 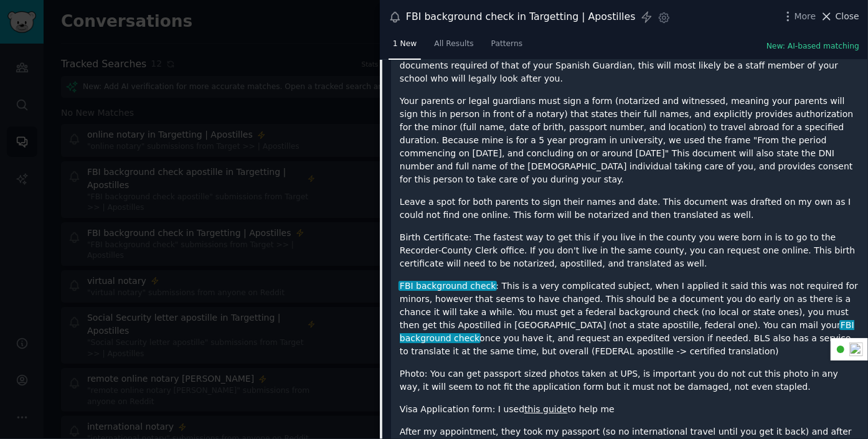 I want to click on button: Close, so click(x=839, y=16).